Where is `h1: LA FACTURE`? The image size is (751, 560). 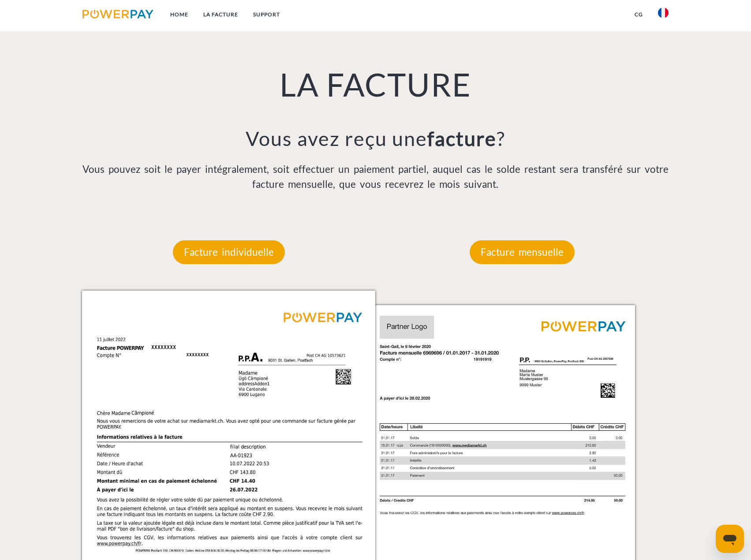
h1: LA FACTURE is located at coordinates (375, 84).